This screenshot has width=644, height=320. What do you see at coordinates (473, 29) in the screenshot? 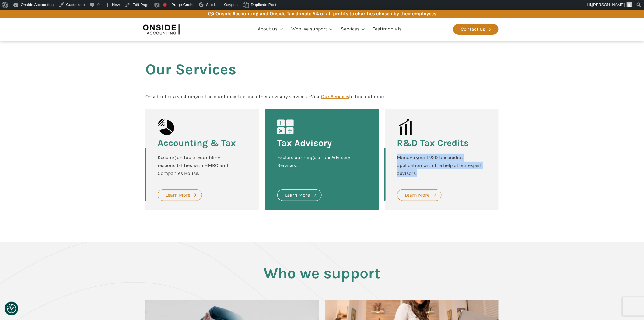
I see `div: Contact Us` at bounding box center [473, 29].